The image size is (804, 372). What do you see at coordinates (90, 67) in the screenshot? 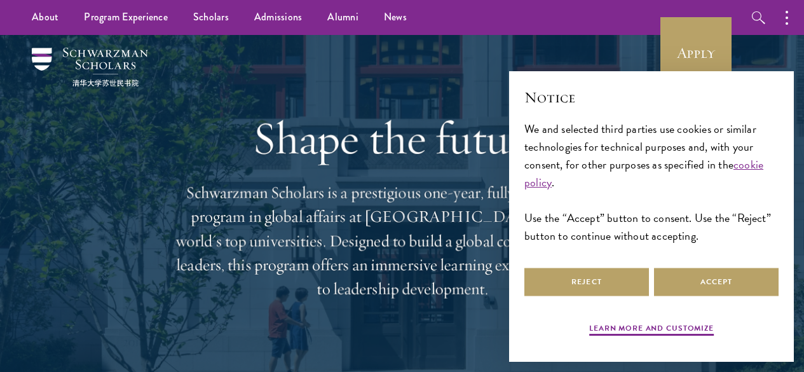
I see `img: Schwarzman Scholars` at bounding box center [90, 67].